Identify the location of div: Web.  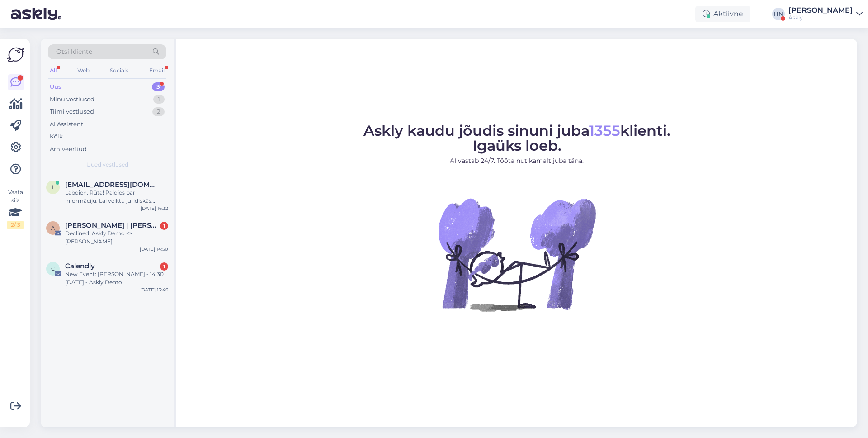
(83, 70).